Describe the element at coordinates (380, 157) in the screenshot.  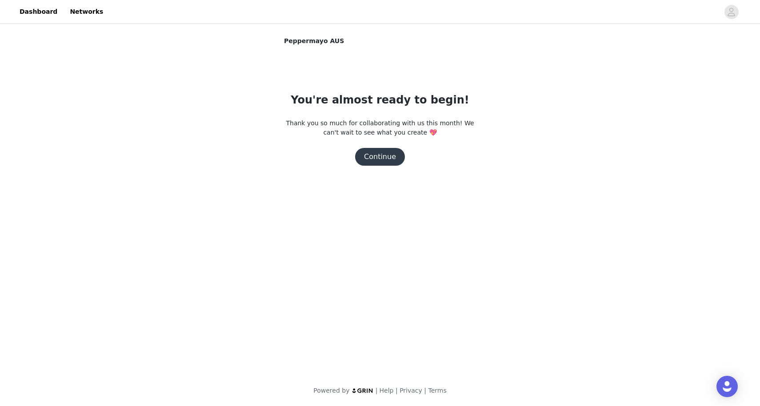
I see `button: Continue` at that location.